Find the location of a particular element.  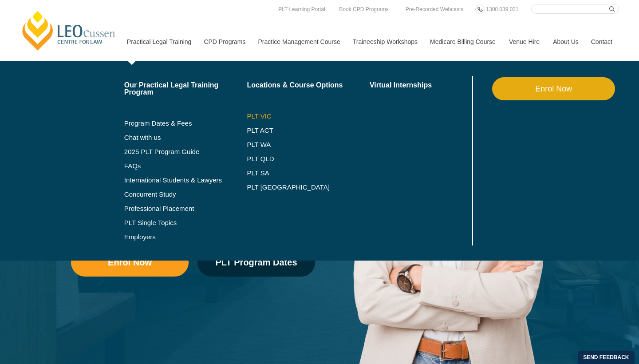

a: Pre-Recorded Webcasts is located at coordinates (434, 9).